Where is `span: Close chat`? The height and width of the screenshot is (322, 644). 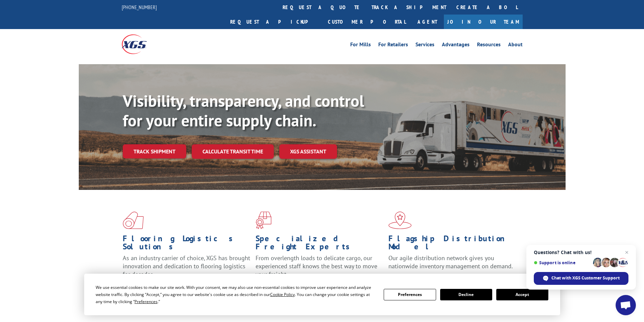
span: Close chat is located at coordinates (626, 253).